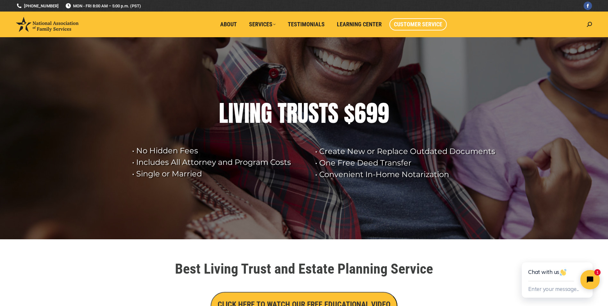  Describe the element at coordinates (255, 113) in the screenshot. I see `div: N` at that location.